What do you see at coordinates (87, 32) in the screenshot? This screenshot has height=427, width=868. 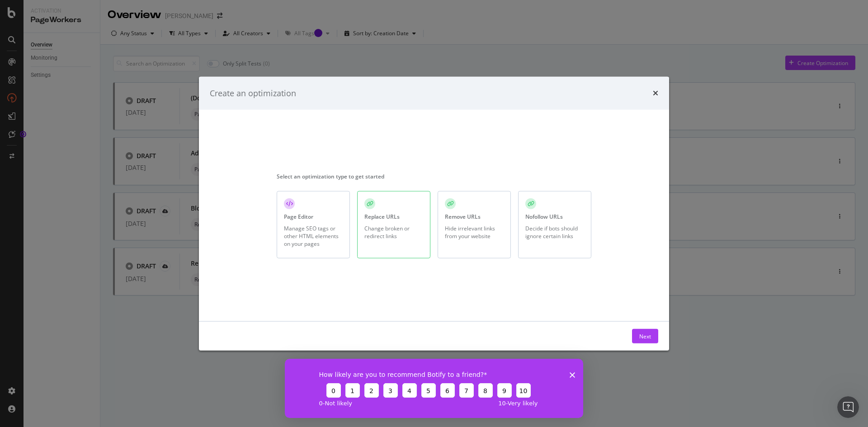 I see `button: 2` at bounding box center [87, 32].